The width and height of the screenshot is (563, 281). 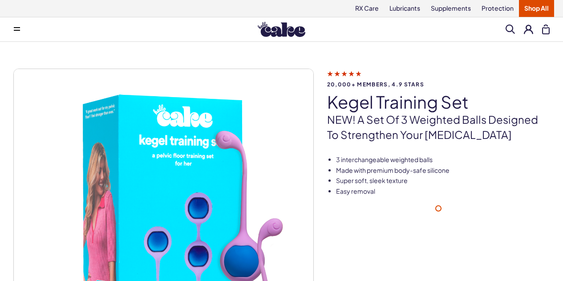 I want to click on li: Easy removal, so click(x=443, y=191).